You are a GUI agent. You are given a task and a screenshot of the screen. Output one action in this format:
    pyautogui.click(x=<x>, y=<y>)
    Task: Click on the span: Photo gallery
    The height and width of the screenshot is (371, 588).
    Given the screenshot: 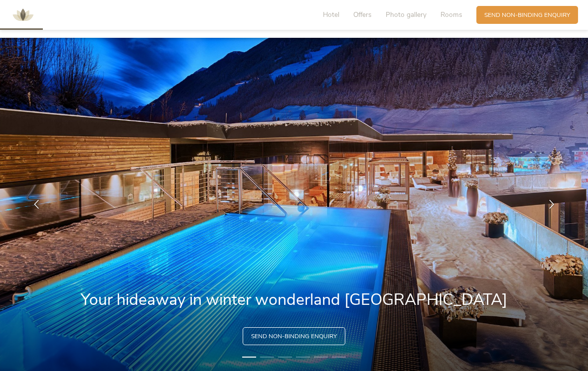 What is the action you would take?
    pyautogui.click(x=406, y=15)
    